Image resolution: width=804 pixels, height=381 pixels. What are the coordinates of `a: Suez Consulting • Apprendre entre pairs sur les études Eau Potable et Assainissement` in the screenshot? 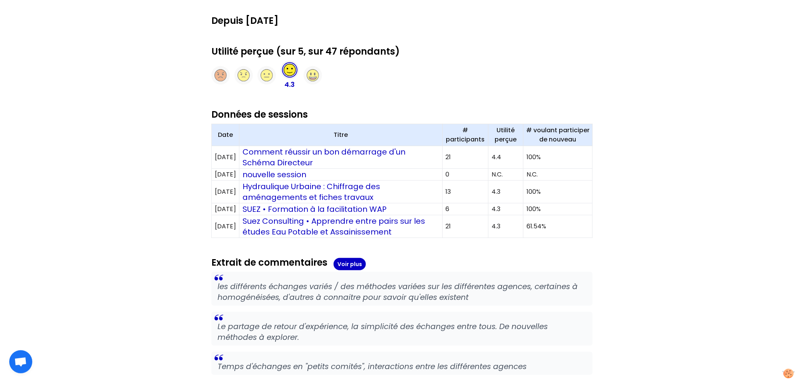 It's located at (335, 226).